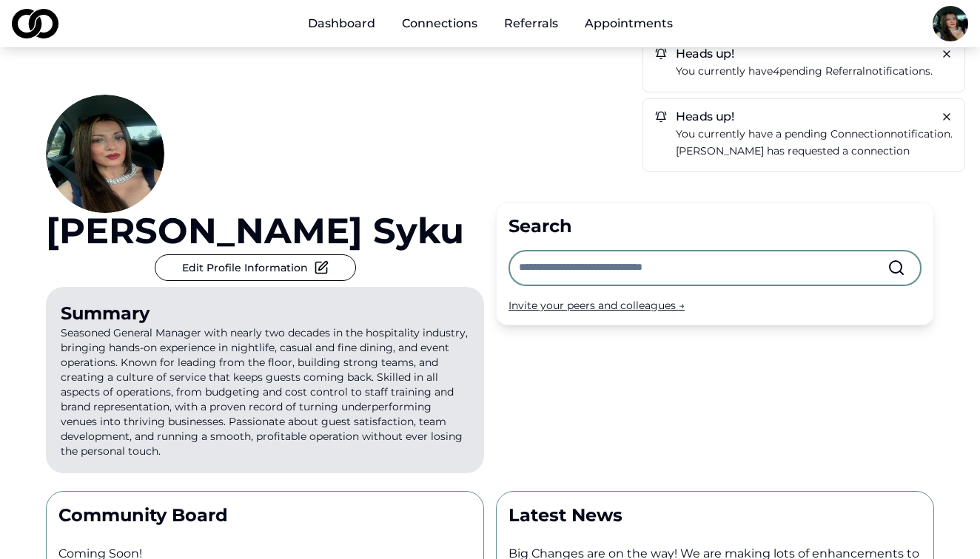 The height and width of the screenshot is (559, 980). Describe the element at coordinates (531, 24) in the screenshot. I see `a: Referrals` at that location.